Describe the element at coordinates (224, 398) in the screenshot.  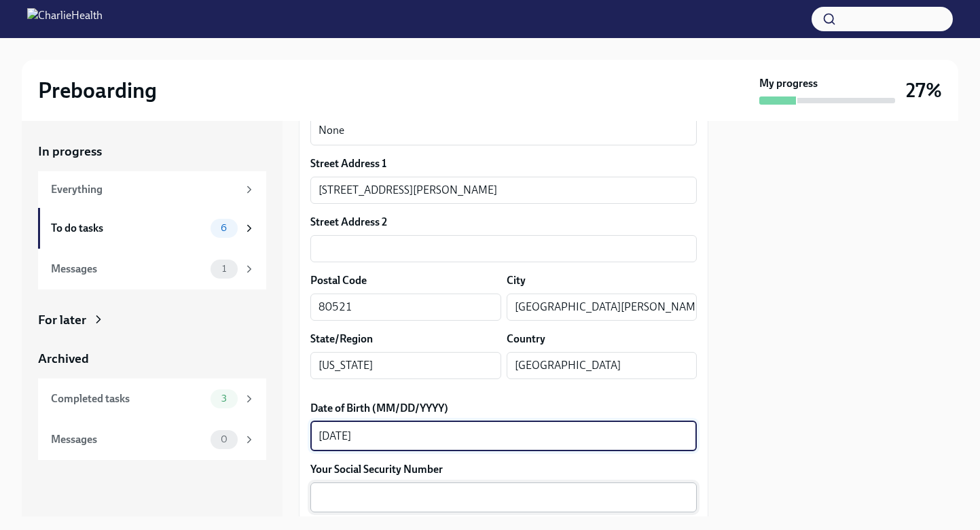
I see `span: 3` at that location.